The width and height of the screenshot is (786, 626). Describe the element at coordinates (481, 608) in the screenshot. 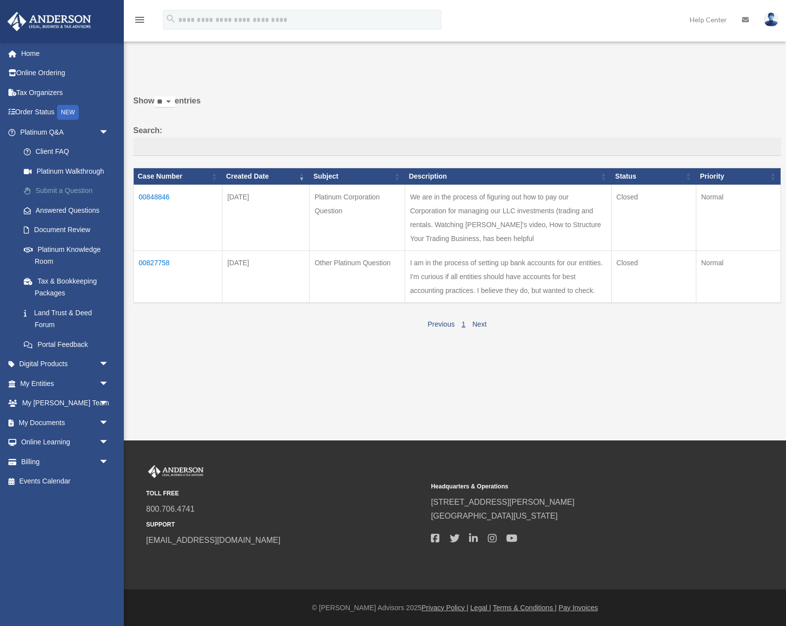

I see `a: Legal |` at that location.